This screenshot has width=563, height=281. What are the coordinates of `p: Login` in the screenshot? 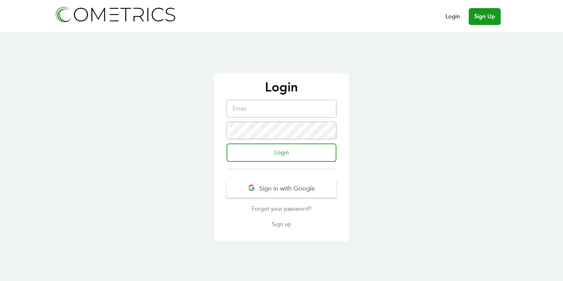 It's located at (282, 87).